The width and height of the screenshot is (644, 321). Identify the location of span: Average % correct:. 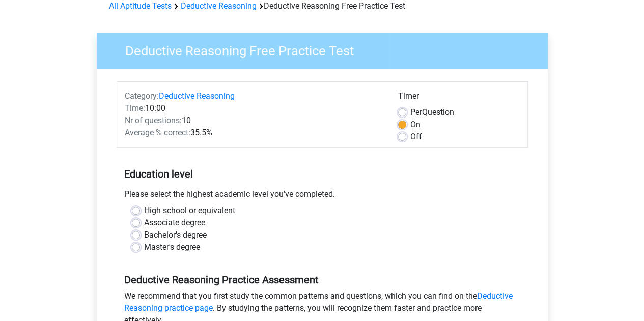
(157, 132).